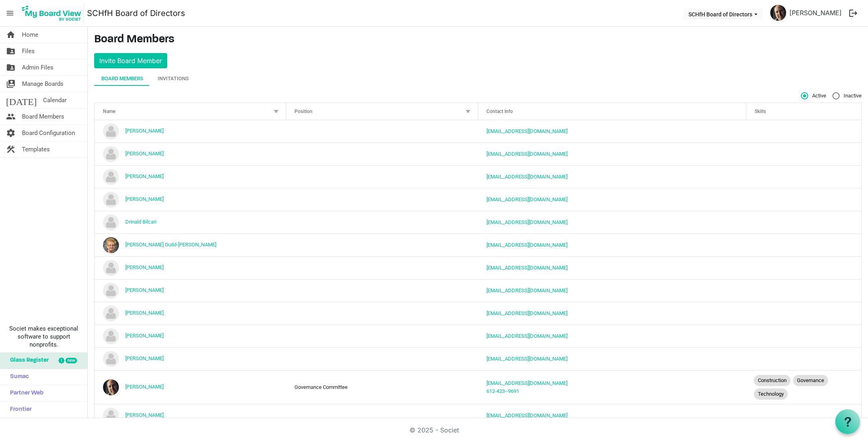 The height and width of the screenshot is (442, 868). What do you see at coordinates (612, 415) in the screenshot?
I see `td: sdaniels@habitatcorning.org is template cell column header Contact Info` at bounding box center [612, 415].